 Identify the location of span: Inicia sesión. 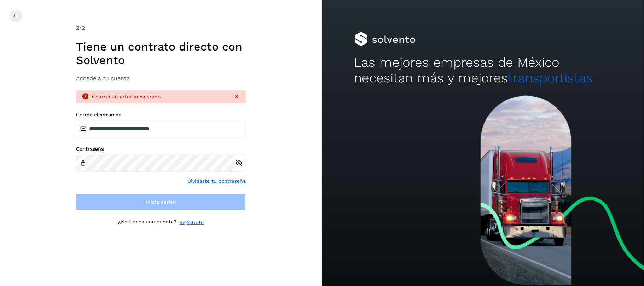
(161, 202).